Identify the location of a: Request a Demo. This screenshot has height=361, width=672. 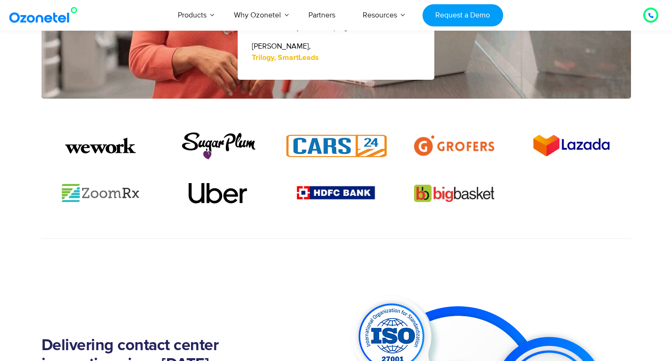
(462, 15).